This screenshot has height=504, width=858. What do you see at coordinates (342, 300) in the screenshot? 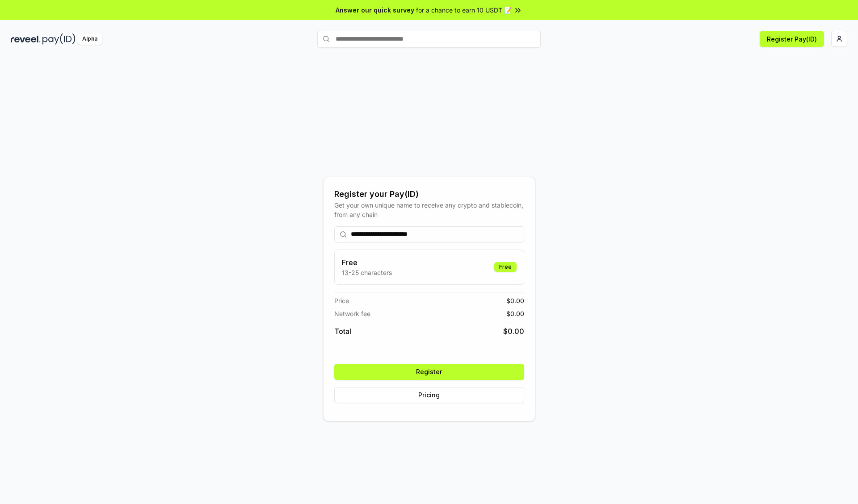
I see `span: Price` at bounding box center [342, 300].